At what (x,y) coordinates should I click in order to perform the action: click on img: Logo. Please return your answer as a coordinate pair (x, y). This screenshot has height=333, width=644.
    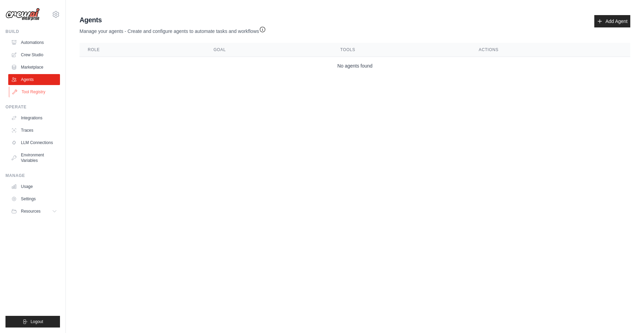
    Looking at the image, I should click on (22, 14).